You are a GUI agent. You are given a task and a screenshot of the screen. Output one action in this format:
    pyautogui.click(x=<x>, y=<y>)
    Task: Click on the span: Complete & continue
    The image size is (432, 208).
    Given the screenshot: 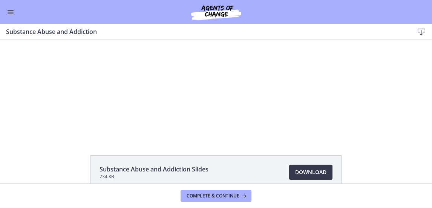 What is the action you would take?
    pyautogui.click(x=213, y=196)
    